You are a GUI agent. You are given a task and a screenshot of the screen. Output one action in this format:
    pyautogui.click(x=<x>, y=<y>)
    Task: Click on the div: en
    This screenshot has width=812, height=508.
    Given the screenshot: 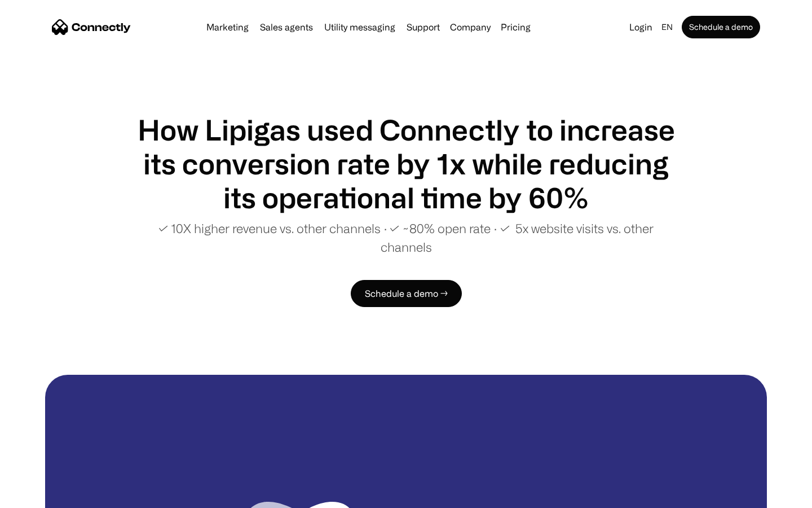 What is the action you would take?
    pyautogui.click(x=667, y=27)
    